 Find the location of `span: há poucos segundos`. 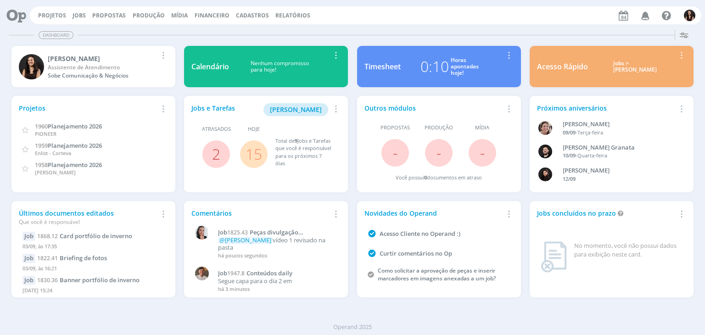

span: há poucos segundos is located at coordinates (242, 255).